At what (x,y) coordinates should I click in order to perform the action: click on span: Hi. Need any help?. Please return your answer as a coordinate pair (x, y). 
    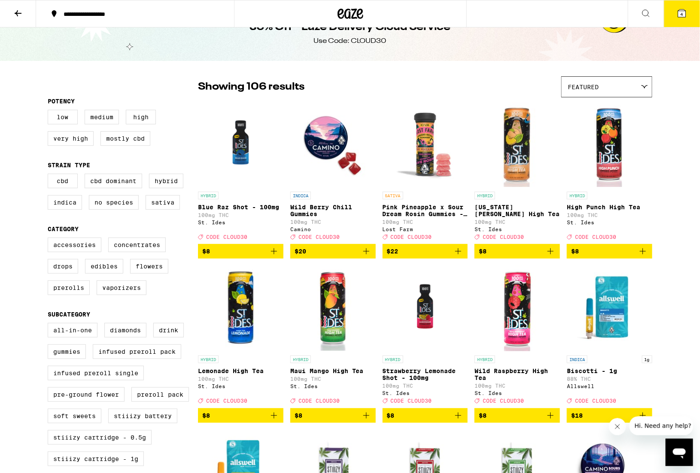
    Looking at the image, I should click on (33, 9).